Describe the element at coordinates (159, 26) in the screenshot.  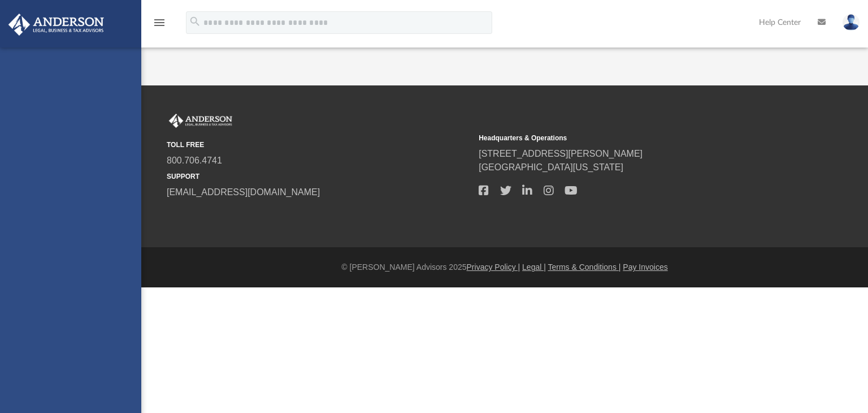
I see `a: menu` at that location.